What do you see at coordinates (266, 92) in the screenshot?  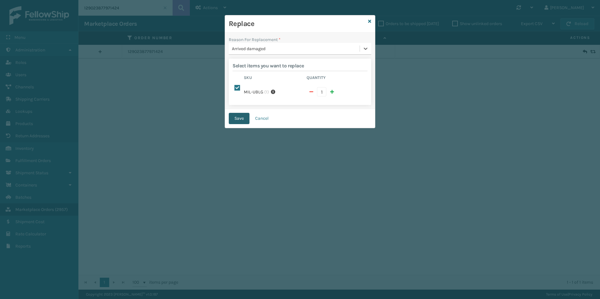 I see `span: ( 1 )` at bounding box center [266, 92].